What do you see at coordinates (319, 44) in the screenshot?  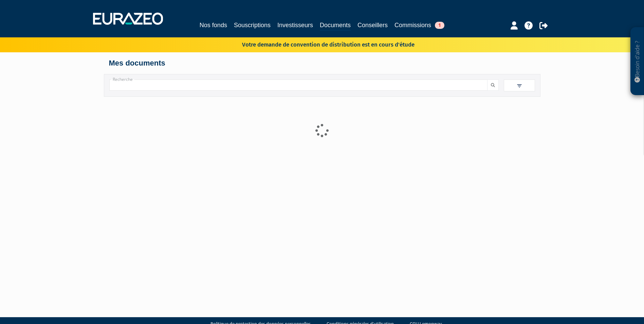 I see `p: Votre demande de convention de distribution est en cours d'étude` at bounding box center [319, 44].